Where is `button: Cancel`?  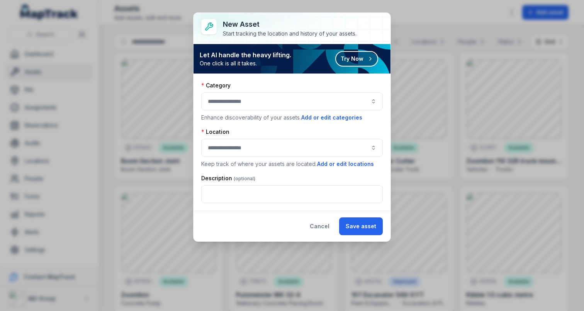
button: Cancel is located at coordinates (320, 226).